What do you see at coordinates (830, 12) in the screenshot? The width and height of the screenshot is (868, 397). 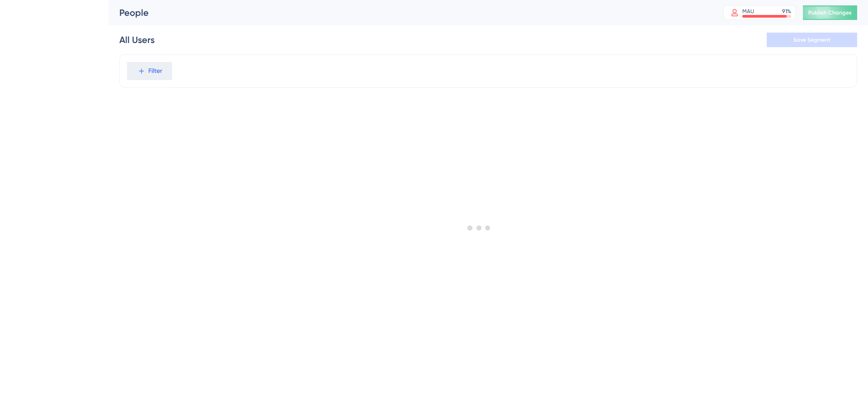 I see `button: Publish Changes` at bounding box center [830, 12].